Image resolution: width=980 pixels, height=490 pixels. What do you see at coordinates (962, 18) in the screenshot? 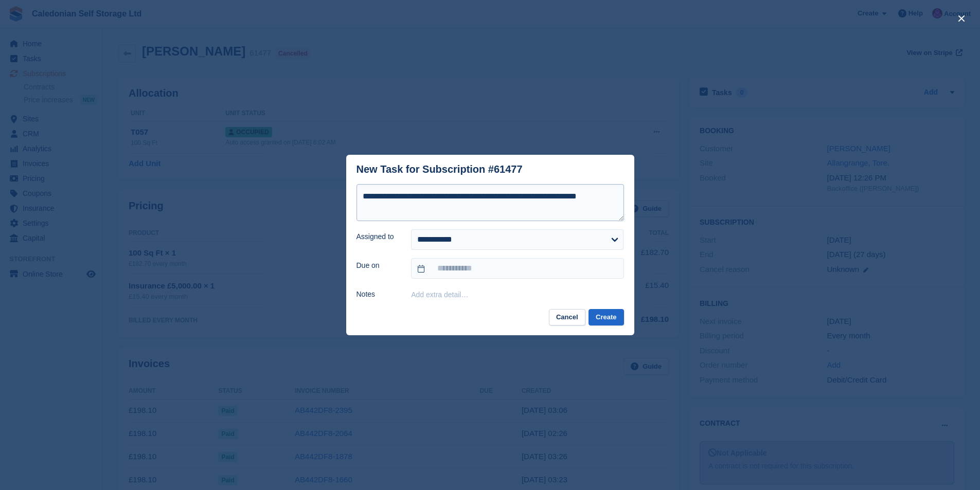
I see `button: close` at bounding box center [962, 18].